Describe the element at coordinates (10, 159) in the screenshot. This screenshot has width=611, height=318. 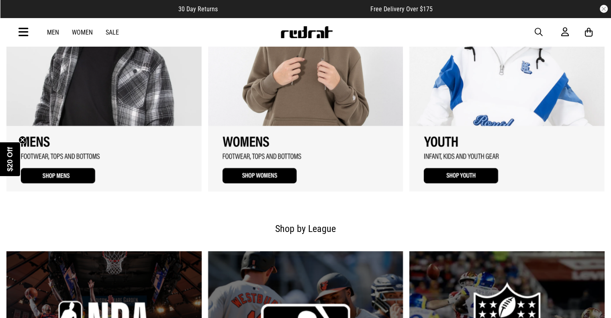
I see `span: $20 Off` at that location.